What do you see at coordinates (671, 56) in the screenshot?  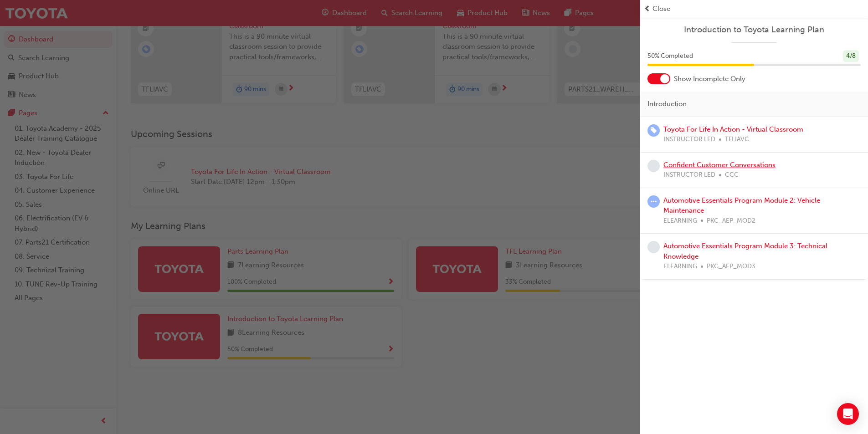 I see `span: 50 % Completed` at bounding box center [671, 56].